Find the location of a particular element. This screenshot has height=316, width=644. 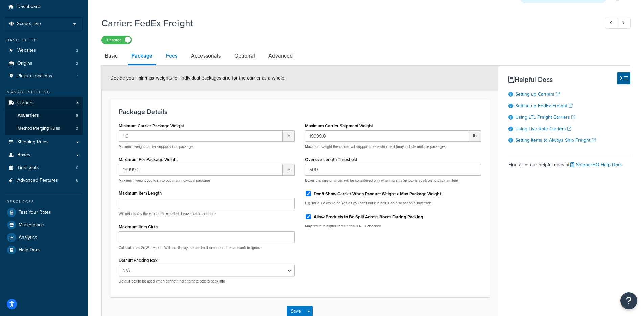

span: Origins is located at coordinates (24, 63).